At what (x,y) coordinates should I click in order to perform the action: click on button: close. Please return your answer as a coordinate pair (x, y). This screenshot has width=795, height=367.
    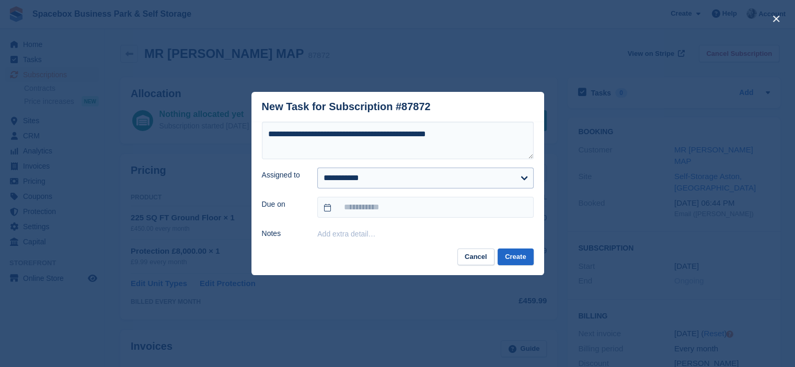
    Looking at the image, I should click on (776, 19).